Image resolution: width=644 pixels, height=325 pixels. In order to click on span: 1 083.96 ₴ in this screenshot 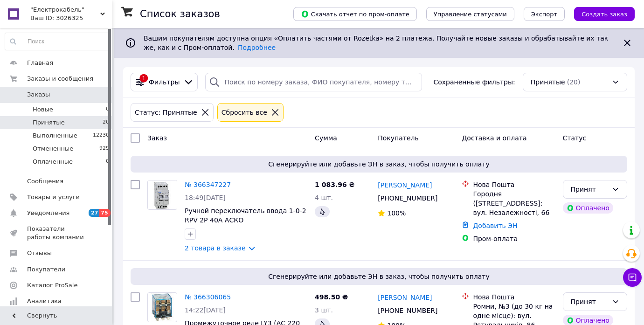, I will do `click(334, 185)`.